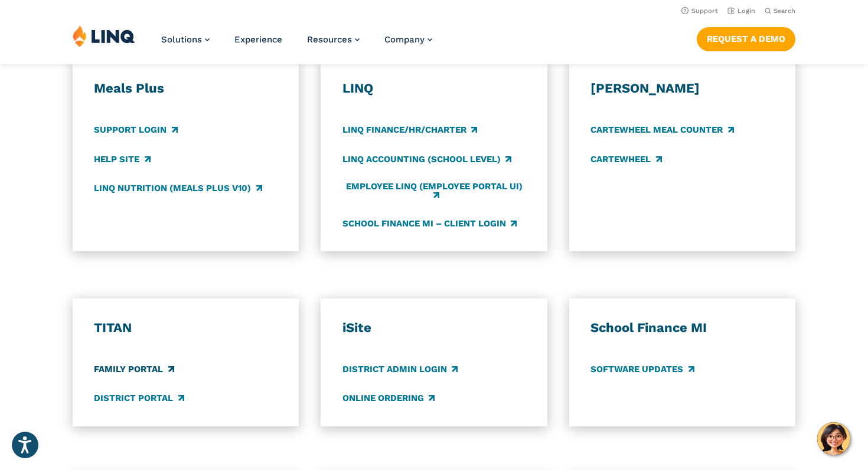 The image size is (868, 470). Describe the element at coordinates (625, 160) in the screenshot. I see `a: CARTEWHEEL` at that location.